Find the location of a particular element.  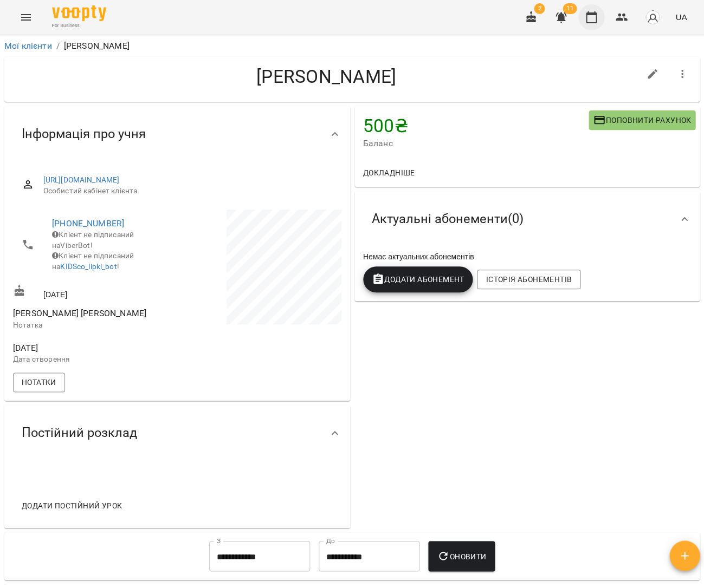

img: Voopty Logo is located at coordinates (79, 13).